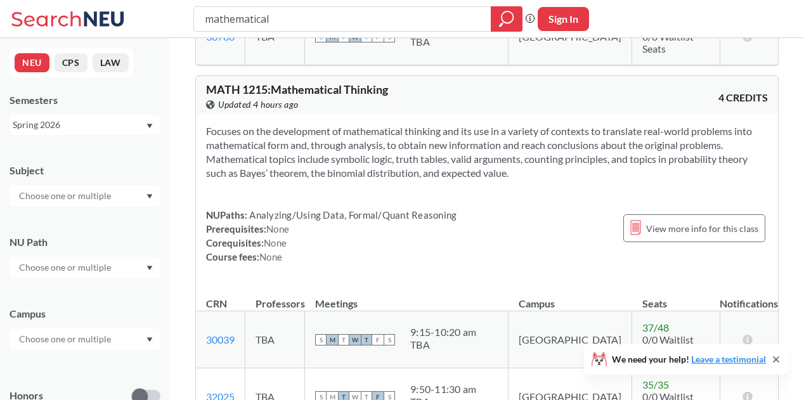  I want to click on th: Seats, so click(676, 297).